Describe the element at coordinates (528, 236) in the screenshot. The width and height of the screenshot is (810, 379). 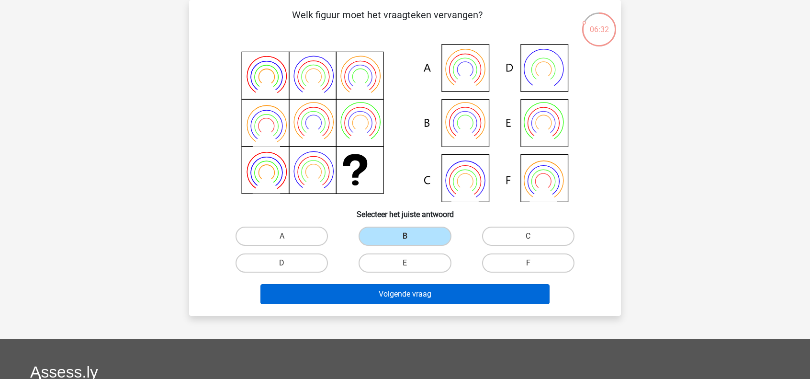
I see `label: C` at that location.